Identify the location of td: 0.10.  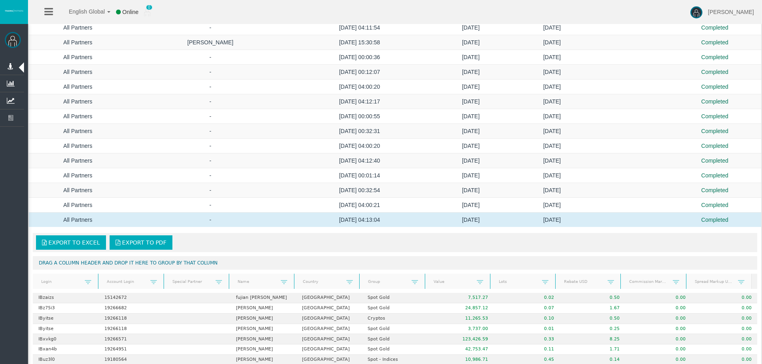
(526, 319).